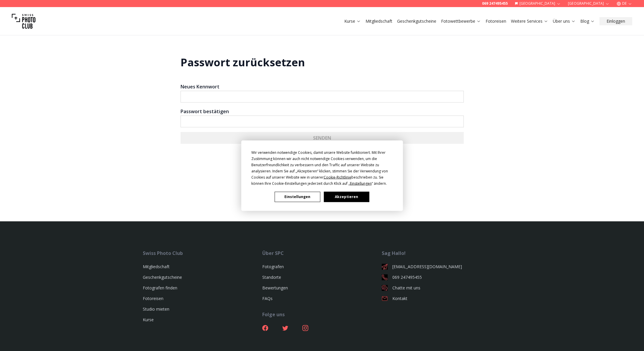 The width and height of the screenshot is (644, 351). Describe the element at coordinates (322, 176) in the screenshot. I see `div: Cookie Consent Prompt` at that location.